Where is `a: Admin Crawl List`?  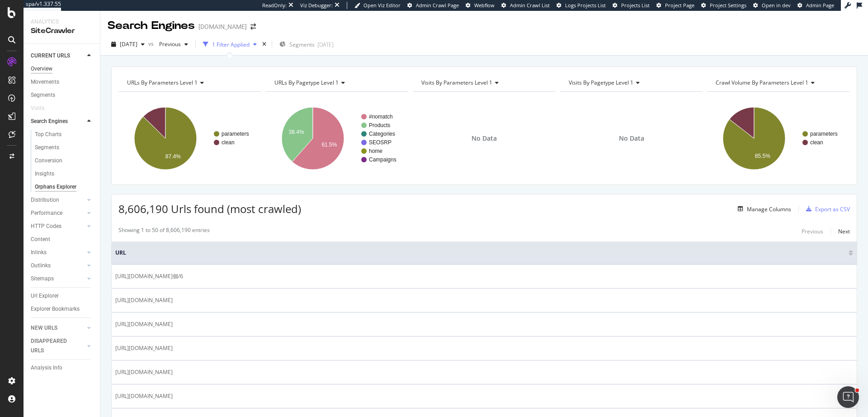
a: Admin Crawl List is located at coordinates (525, 6).